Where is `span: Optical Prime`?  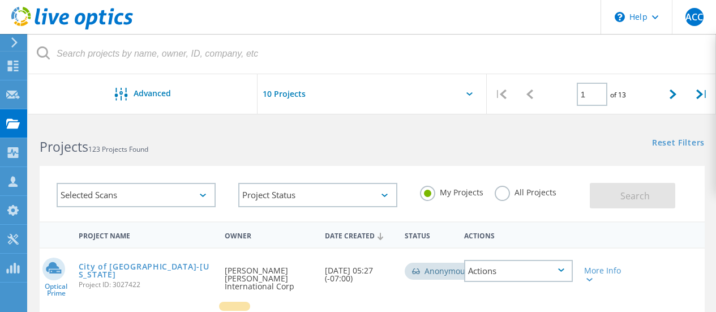
span: Optical Prime is located at coordinates (56, 290).